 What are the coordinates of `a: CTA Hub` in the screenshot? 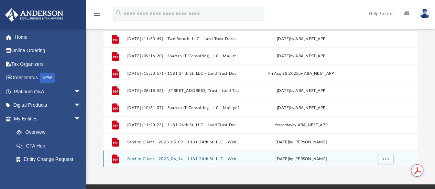 It's located at (50, 146).